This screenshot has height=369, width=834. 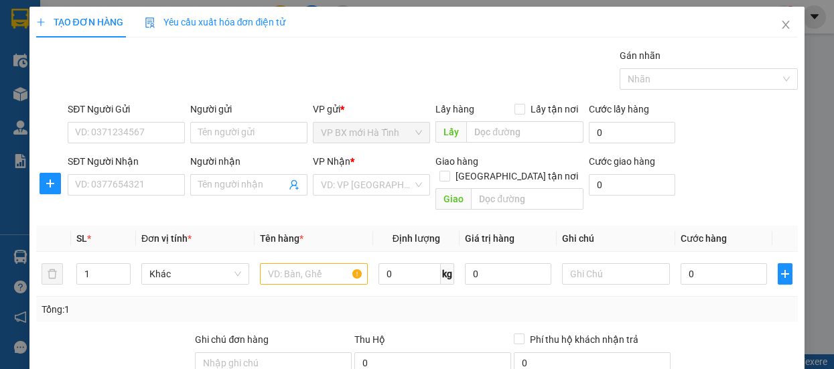 What do you see at coordinates (631, 185) in the screenshot?
I see `input: Cước giao hàng` at bounding box center [631, 185].